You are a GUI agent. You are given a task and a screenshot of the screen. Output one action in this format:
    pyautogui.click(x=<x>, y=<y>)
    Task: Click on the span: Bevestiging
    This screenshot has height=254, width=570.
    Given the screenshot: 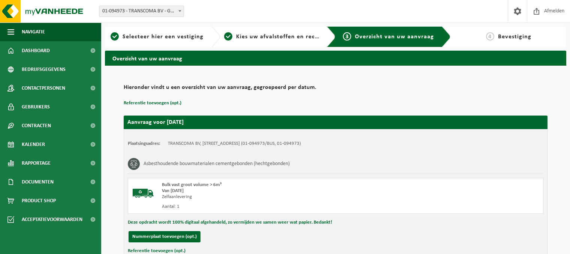 What is the action you would take?
    pyautogui.click(x=514, y=37)
    